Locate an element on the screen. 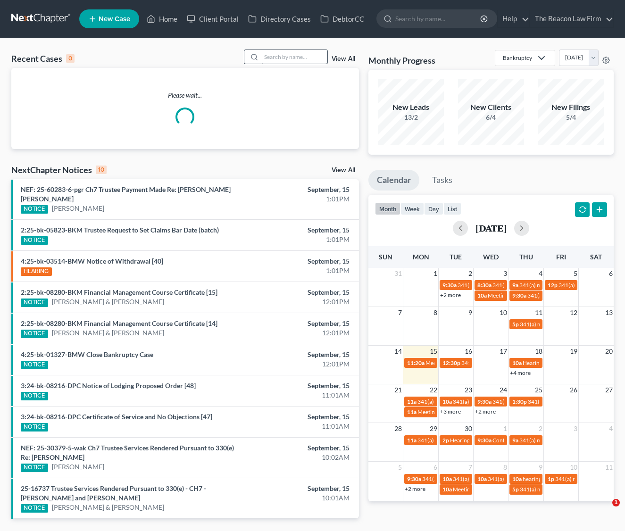  a: The Beacon Law Firm is located at coordinates (572, 19).